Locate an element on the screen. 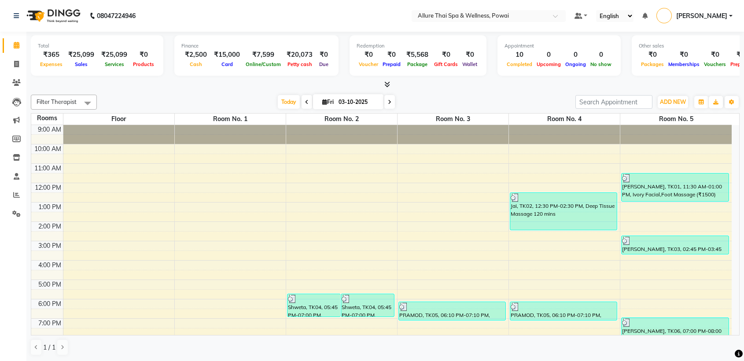 This screenshot has width=744, height=361. span: Room No. 1 is located at coordinates (230, 119).